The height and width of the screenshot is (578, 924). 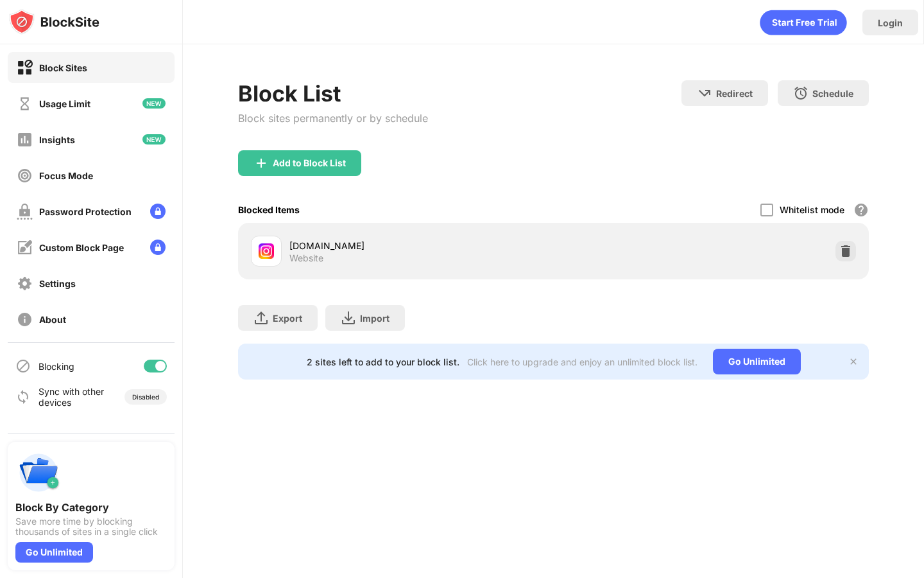 What do you see at coordinates (54, 22) in the screenshot?
I see `img: logo-blocksite.svg` at bounding box center [54, 22].